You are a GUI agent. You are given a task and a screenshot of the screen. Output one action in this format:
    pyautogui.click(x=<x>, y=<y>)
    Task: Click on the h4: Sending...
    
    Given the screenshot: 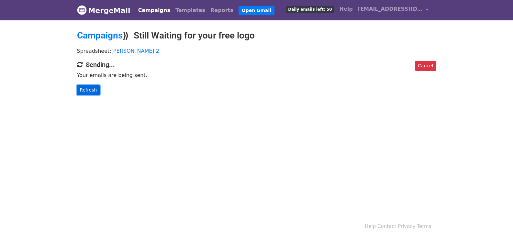 What is the action you would take?
    pyautogui.click(x=257, y=65)
    